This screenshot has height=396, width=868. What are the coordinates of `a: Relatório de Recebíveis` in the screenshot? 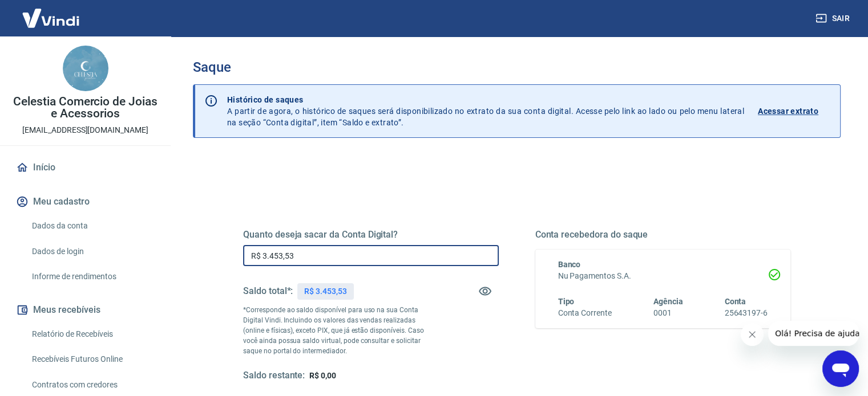 It's located at (92, 334).